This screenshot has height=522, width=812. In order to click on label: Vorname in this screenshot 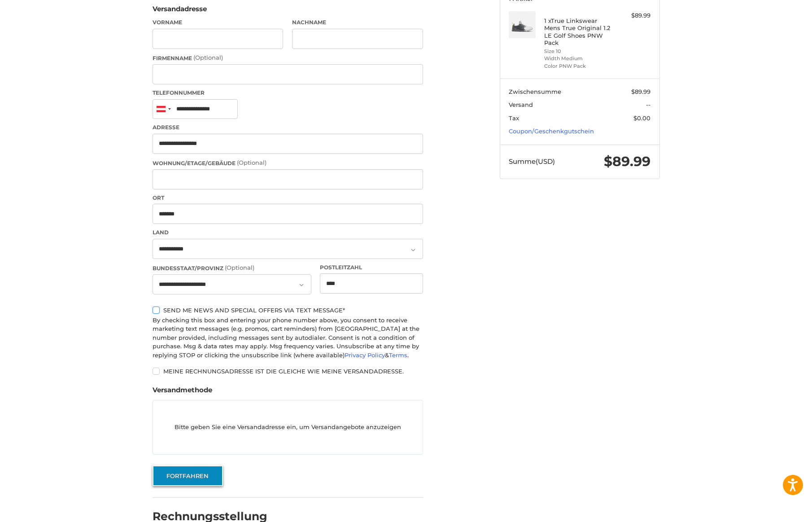, I will do `click(218, 22)`.